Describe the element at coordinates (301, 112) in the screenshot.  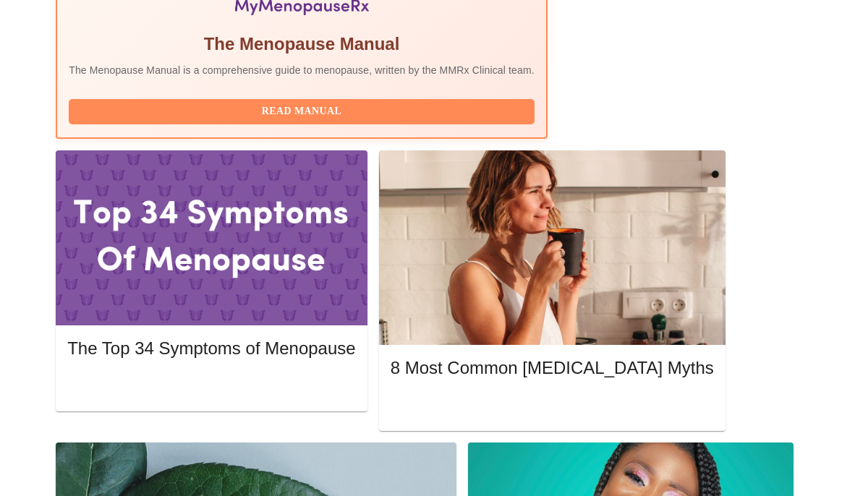
I see `span: Read Manual` at that location.